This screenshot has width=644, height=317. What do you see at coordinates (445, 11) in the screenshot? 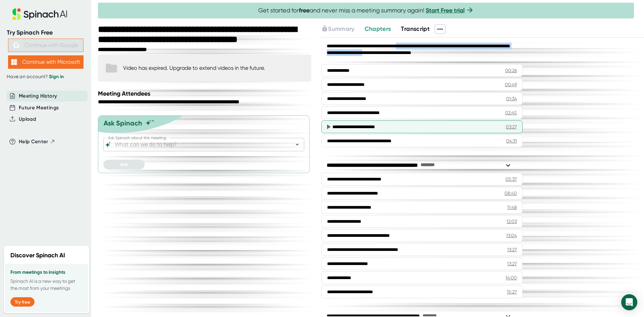
I see `a: Start Free trial` at bounding box center [445, 11].